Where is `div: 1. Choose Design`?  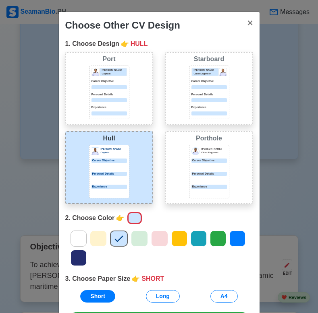 div: 1. Choose Design is located at coordinates (159, 44).